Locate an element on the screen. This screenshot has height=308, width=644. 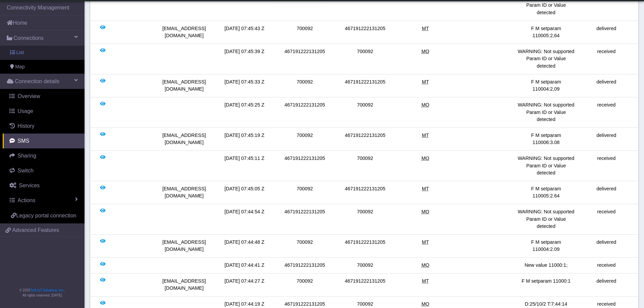
a: Sharing is located at coordinates (43, 156).